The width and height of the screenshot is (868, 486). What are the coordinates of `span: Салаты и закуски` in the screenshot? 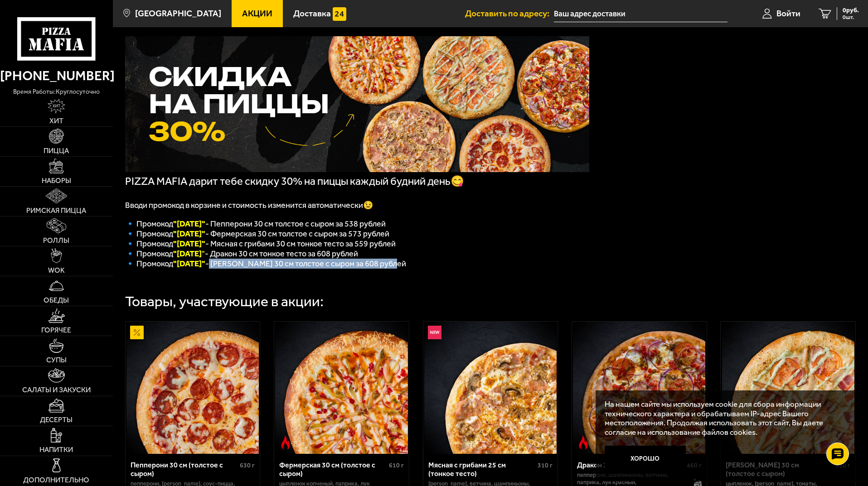 It's located at (56, 390).